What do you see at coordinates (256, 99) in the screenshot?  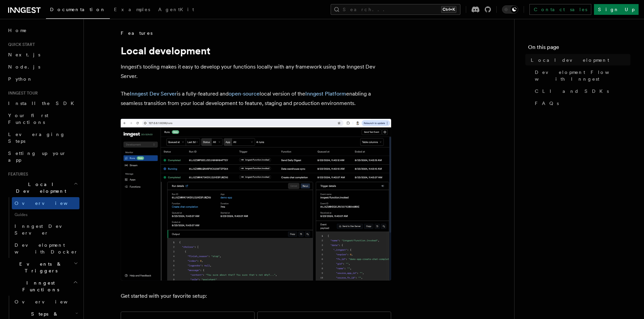 I see `p: The is a fully-featured and local version of the enabling a seamless transition from your local d...` at bounding box center [256, 99].